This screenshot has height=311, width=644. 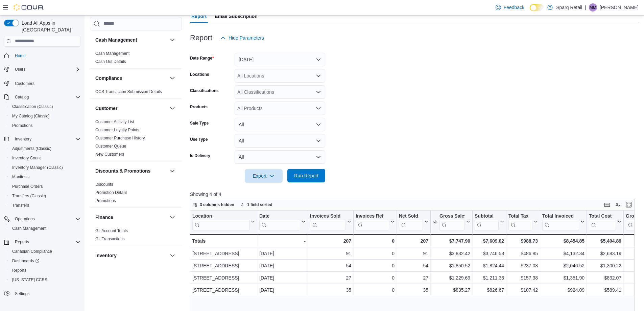 I want to click on button: Adjustments (Classic), so click(x=45, y=149).